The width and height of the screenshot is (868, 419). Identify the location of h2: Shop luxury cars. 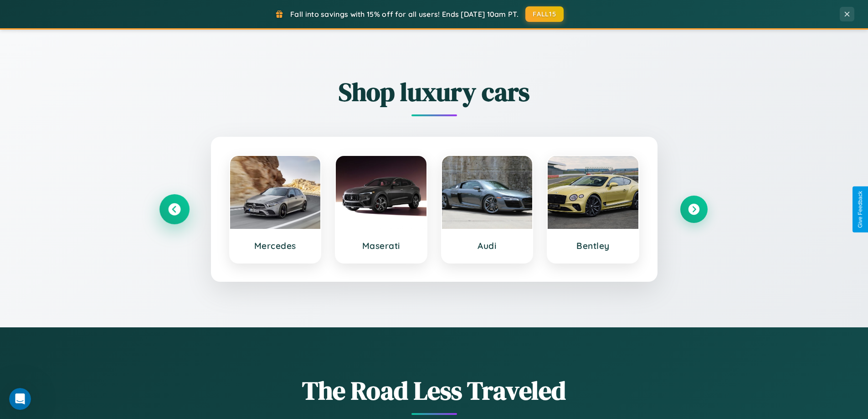
(434, 92).